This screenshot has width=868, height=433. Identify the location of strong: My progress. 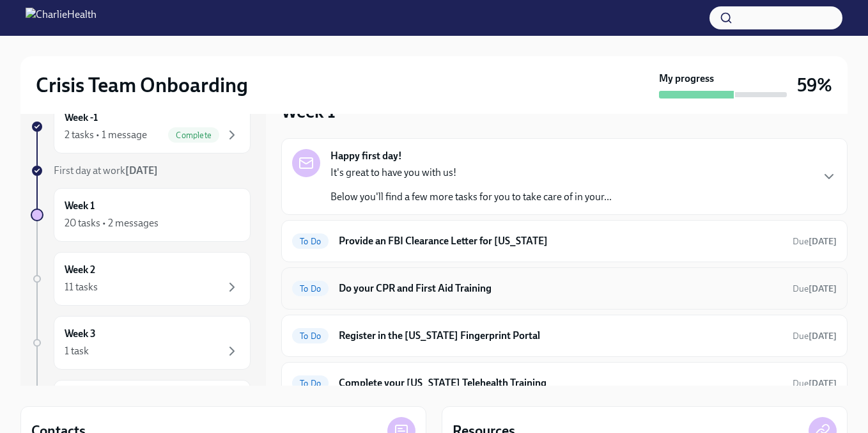
(687, 79).